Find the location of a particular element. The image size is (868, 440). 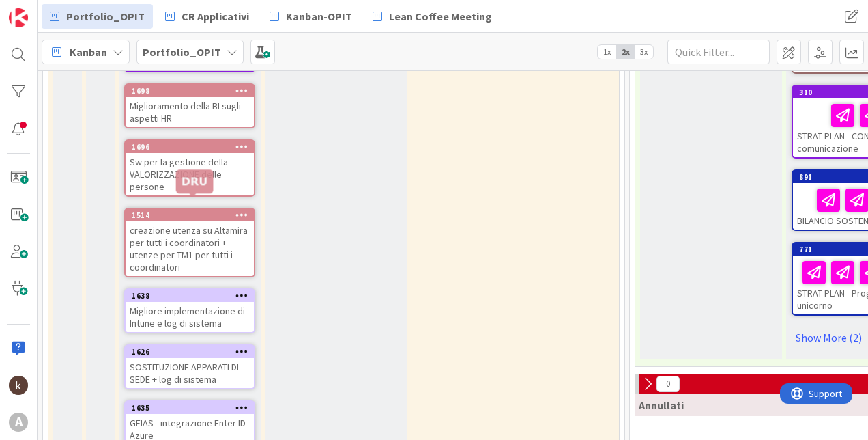

div: Sw per la gestione della VALORIZZAZIONE delle persone is located at coordinates (189, 174).